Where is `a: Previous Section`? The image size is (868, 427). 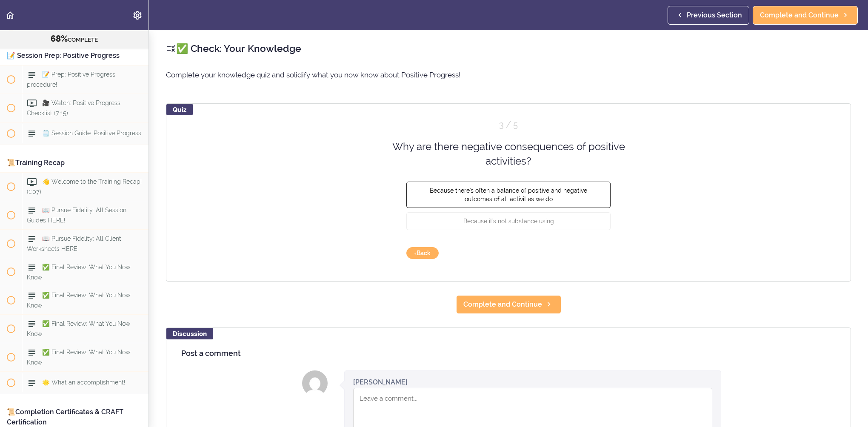
a: Previous Section is located at coordinates (708, 15).